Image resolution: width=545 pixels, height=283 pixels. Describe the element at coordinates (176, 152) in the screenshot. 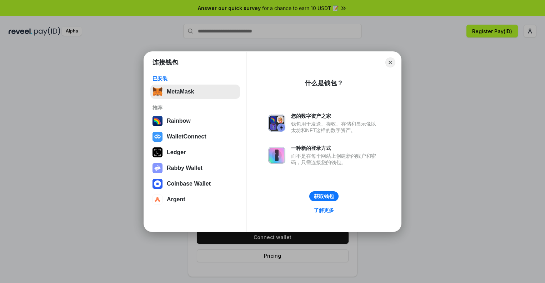

I see `div: Ledger` at that location.